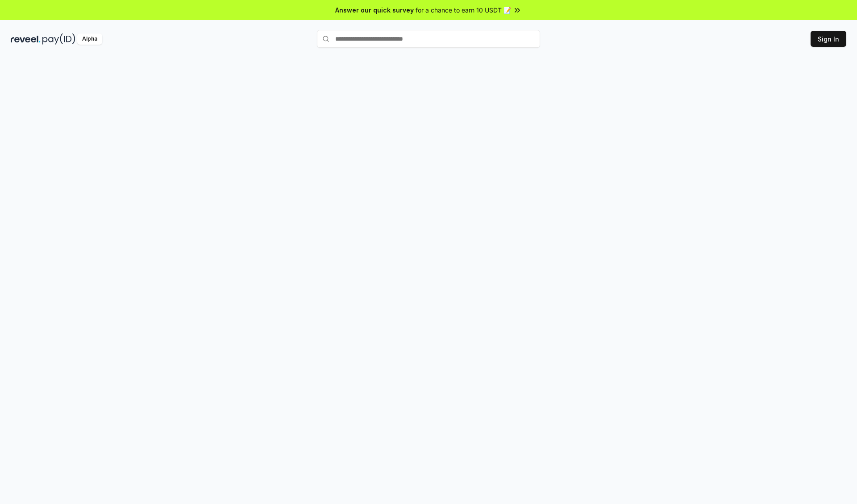  What do you see at coordinates (59, 39) in the screenshot?
I see `img: pay_id` at bounding box center [59, 39].